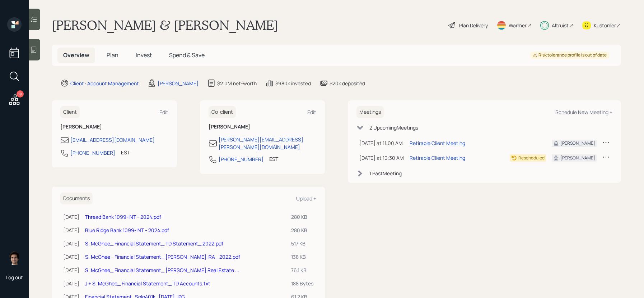 The image size is (644, 298). I want to click on div: 1 Past Meeting, so click(385, 172).